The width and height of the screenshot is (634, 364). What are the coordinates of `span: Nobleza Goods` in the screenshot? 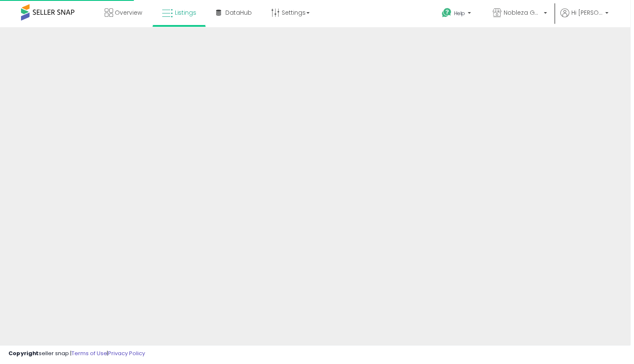 It's located at (526, 12).